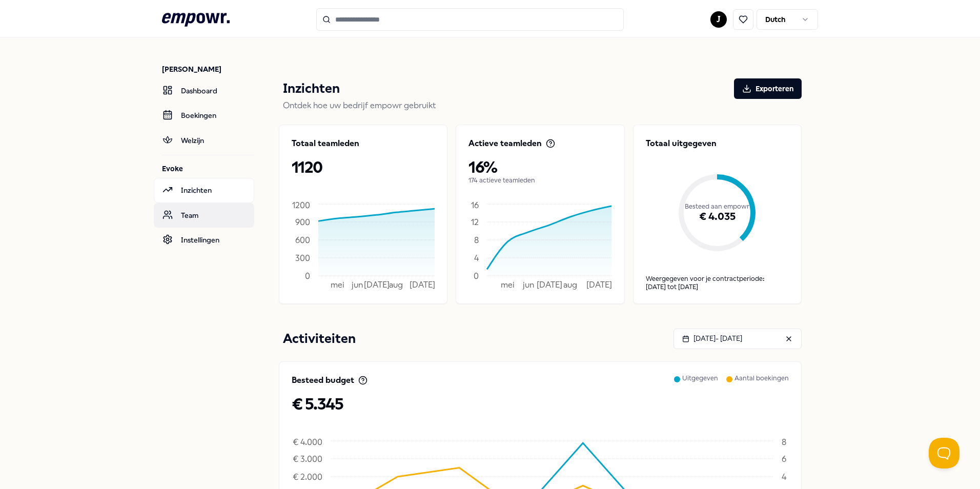 Image resolution: width=980 pixels, height=489 pixels. What do you see at coordinates (307, 476) in the screenshot?
I see `tspan: € 2.000` at bounding box center [307, 476].